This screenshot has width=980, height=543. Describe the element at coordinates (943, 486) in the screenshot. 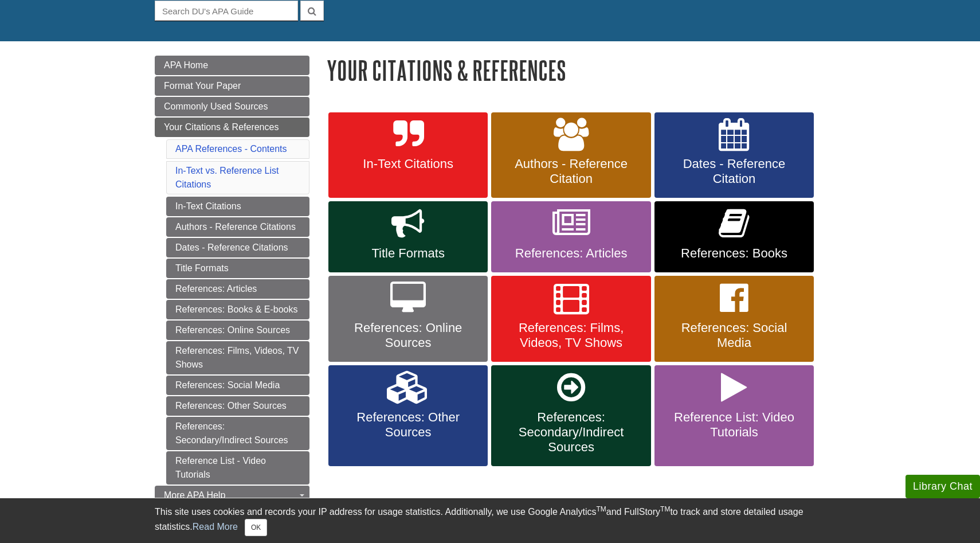

I see `button: Library Chat` at that location.